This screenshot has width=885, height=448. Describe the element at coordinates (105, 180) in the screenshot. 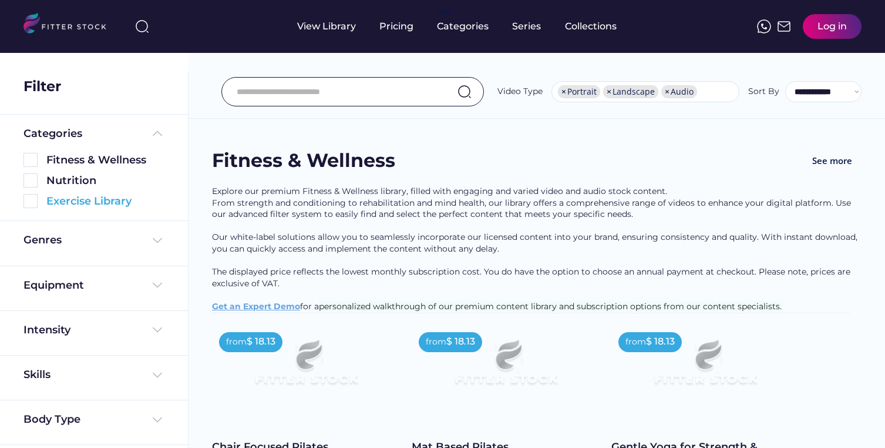

I see `div: Nutrition` at that location.